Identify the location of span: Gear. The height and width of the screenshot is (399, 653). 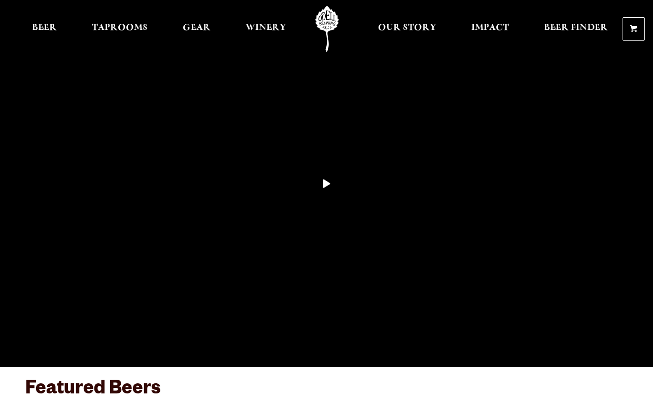
(196, 28).